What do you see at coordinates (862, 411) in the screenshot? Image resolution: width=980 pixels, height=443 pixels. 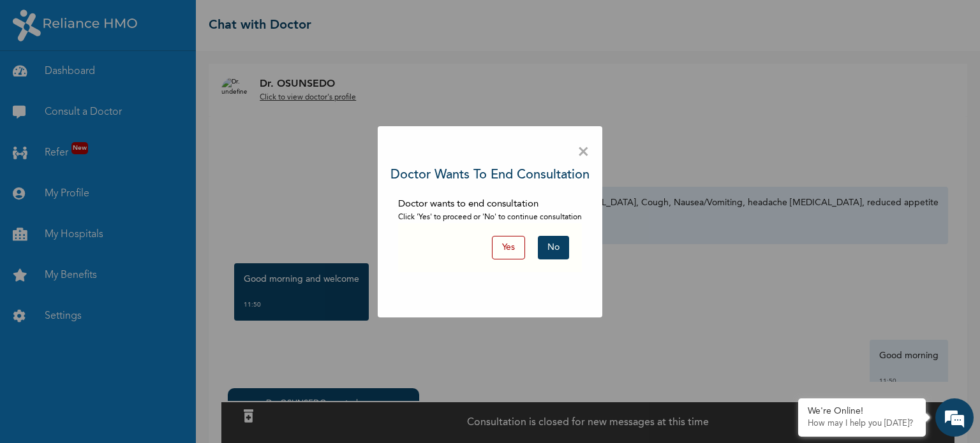 I see `div: We're Online!` at bounding box center [862, 411].